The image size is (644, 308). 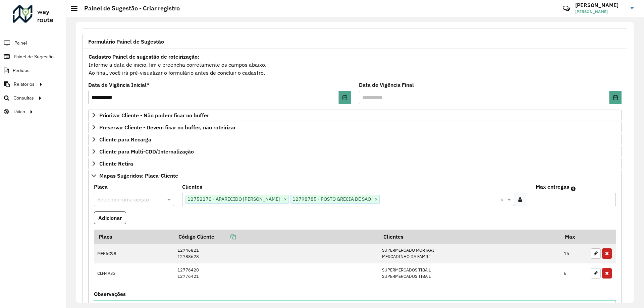 What do you see at coordinates (147, 152) in the screenshot?
I see `span: Cliente para Multi-CDD/Internalização` at bounding box center [147, 152].